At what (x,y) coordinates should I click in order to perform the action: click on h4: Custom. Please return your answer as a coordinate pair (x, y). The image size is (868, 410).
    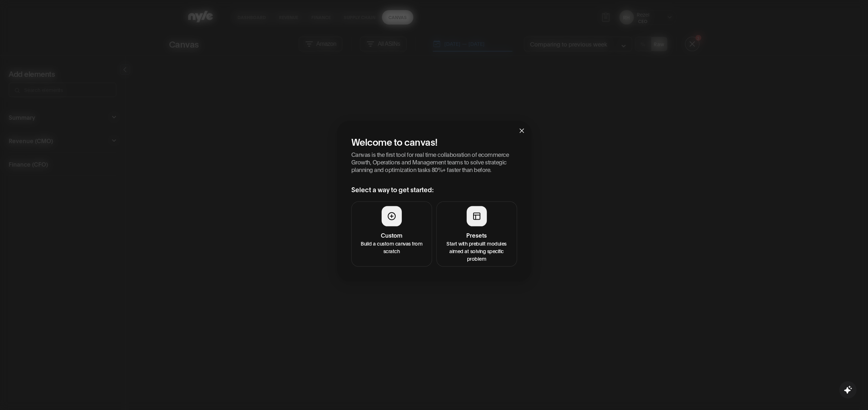
    Looking at the image, I should click on (392, 235).